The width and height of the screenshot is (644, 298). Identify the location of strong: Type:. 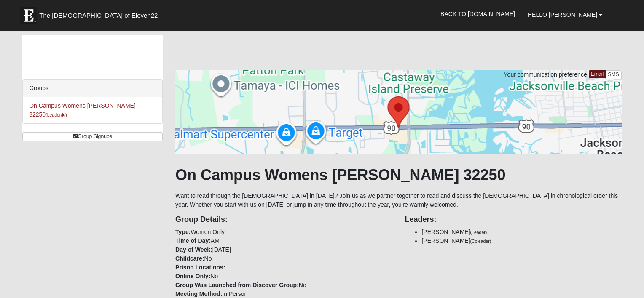
(183, 232).